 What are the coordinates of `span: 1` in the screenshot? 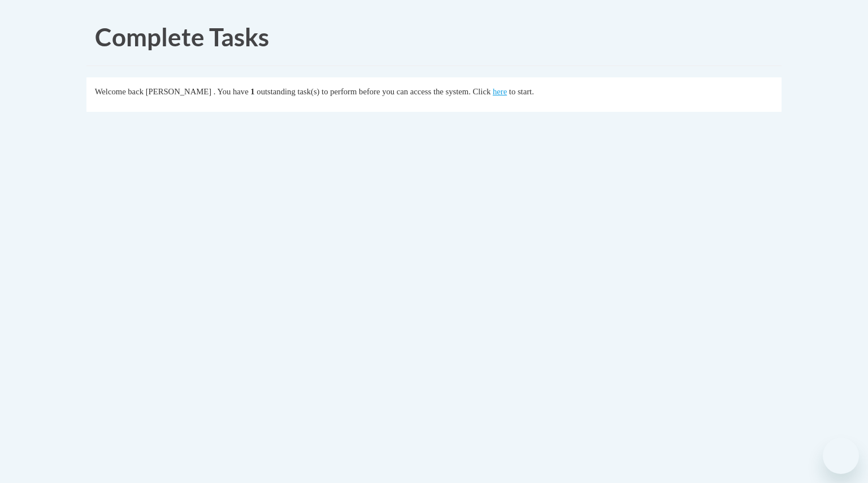 It's located at (252, 92).